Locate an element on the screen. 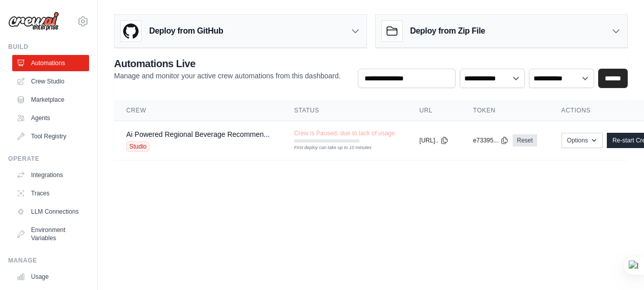 This screenshot has height=290, width=644. h3: Deploy from Zip File is located at coordinates (448, 31).